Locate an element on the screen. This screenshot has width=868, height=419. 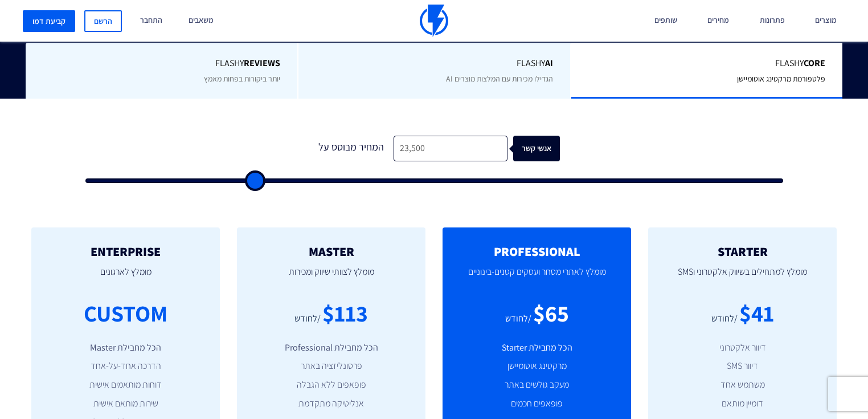
li: דומיין מותאם is located at coordinates (742, 404).